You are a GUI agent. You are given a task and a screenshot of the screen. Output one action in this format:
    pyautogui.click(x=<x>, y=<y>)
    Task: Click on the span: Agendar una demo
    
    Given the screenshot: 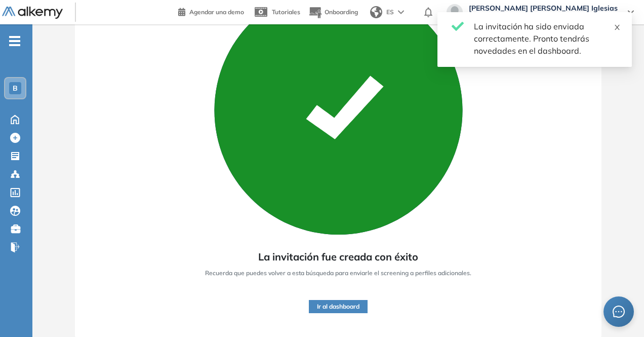 What is the action you would take?
    pyautogui.click(x=216, y=12)
    